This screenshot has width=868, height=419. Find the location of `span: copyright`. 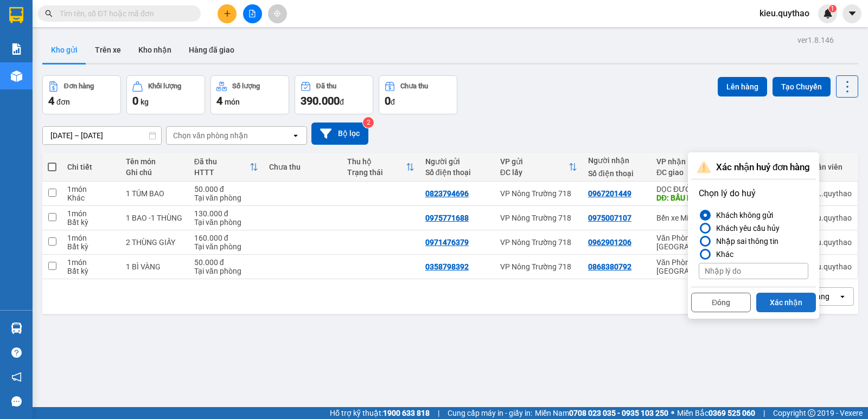

span: copyright is located at coordinates (812, 413).